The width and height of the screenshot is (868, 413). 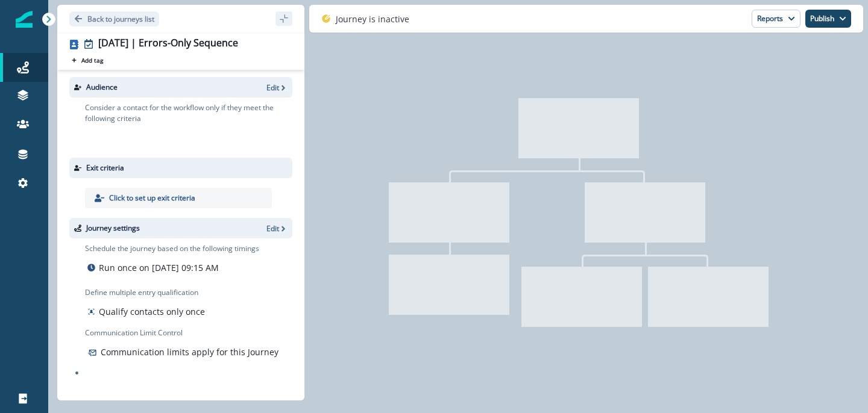 I want to click on p: Communication Limit Control, so click(x=188, y=333).